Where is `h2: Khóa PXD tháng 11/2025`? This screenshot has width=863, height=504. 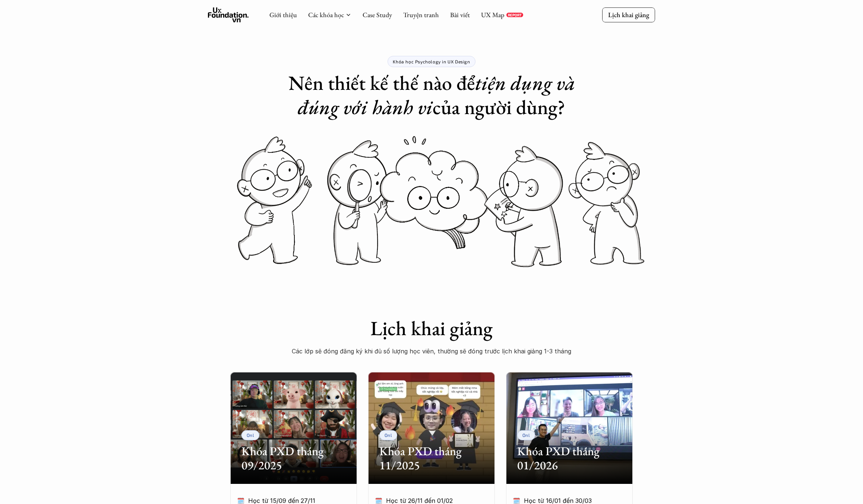 h2: Khóa PXD tháng 11/2025 is located at coordinates (432, 458).